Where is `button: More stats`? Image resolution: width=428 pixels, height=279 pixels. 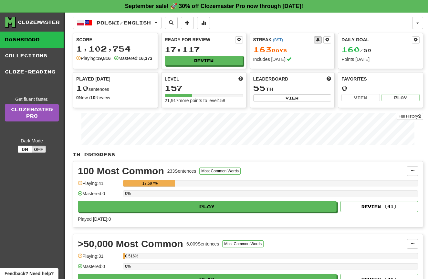 button: More stats is located at coordinates (203, 23).